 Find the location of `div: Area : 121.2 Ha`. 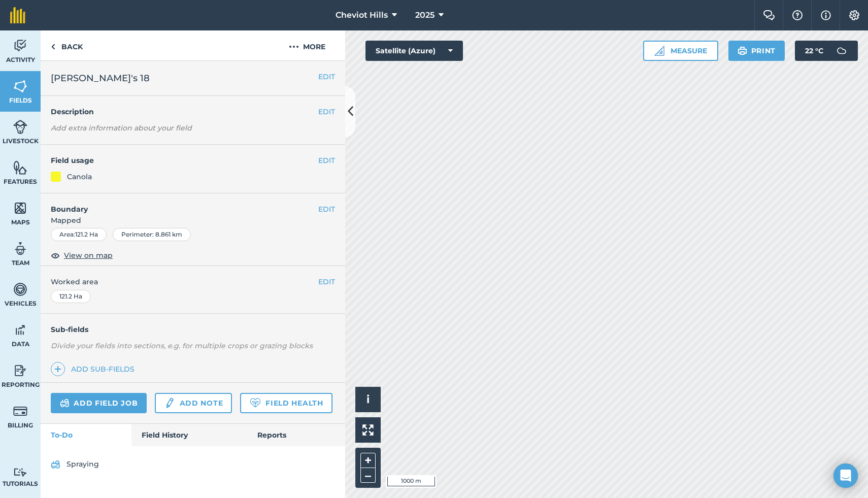

div: Area : 121.2 Ha is located at coordinates (79, 235).